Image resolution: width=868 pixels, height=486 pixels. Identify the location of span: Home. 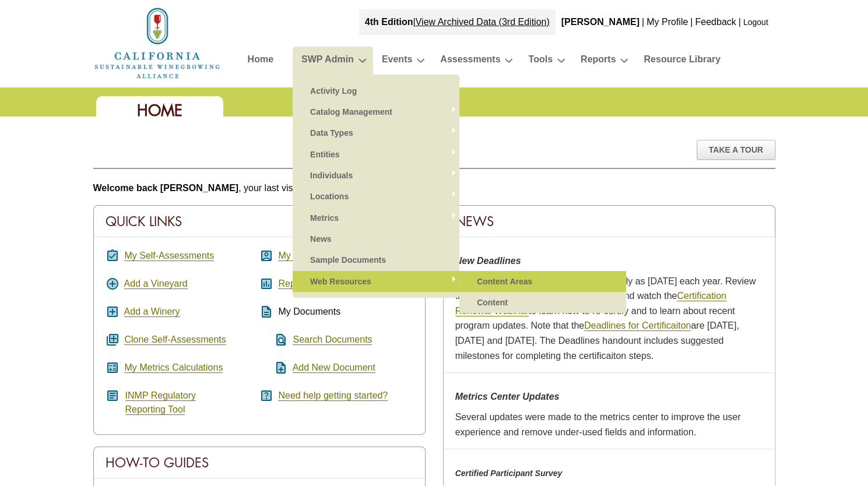
(160, 110).